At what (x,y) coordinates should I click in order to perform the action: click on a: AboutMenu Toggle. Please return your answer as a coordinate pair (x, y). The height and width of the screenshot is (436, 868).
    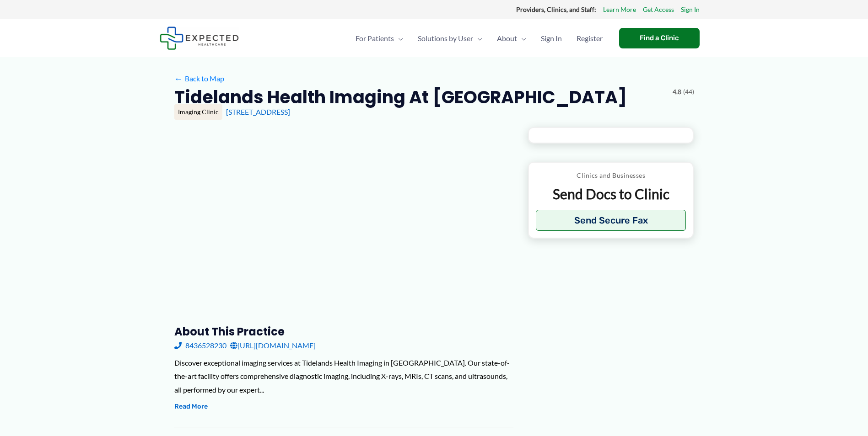
    Looking at the image, I should click on (511, 38).